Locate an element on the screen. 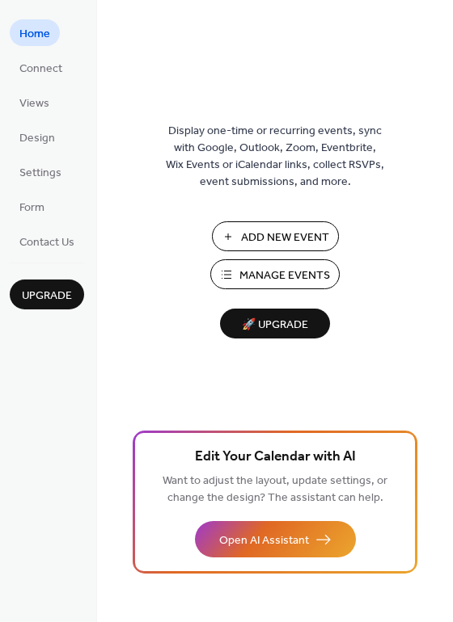  a: Contact Us is located at coordinates (47, 241).